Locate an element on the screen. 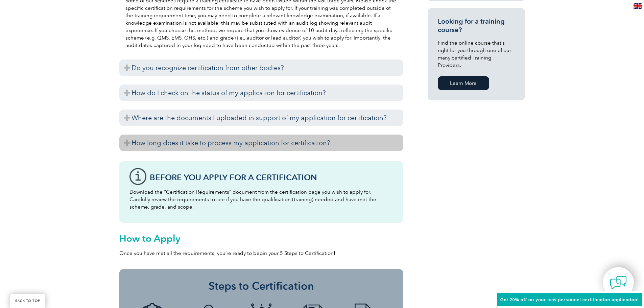  h3: Before You Apply For a Certification is located at coordinates (272, 177).